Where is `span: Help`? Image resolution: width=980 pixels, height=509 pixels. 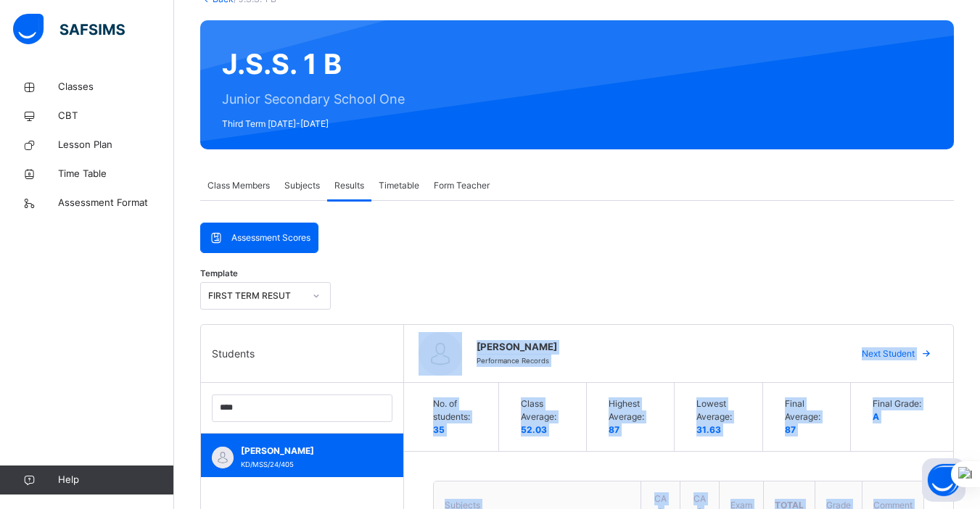 span: Help is located at coordinates (116, 480).